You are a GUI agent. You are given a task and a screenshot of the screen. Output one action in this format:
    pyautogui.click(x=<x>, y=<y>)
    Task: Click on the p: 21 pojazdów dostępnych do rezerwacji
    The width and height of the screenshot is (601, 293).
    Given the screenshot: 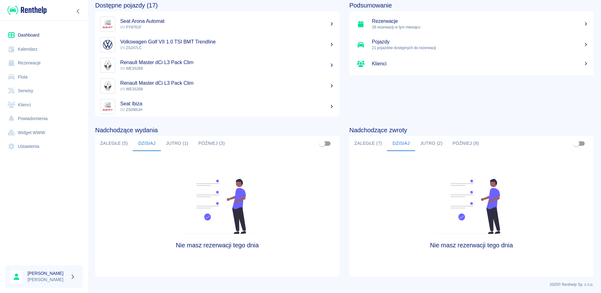 What is the action you would take?
    pyautogui.click(x=480, y=48)
    